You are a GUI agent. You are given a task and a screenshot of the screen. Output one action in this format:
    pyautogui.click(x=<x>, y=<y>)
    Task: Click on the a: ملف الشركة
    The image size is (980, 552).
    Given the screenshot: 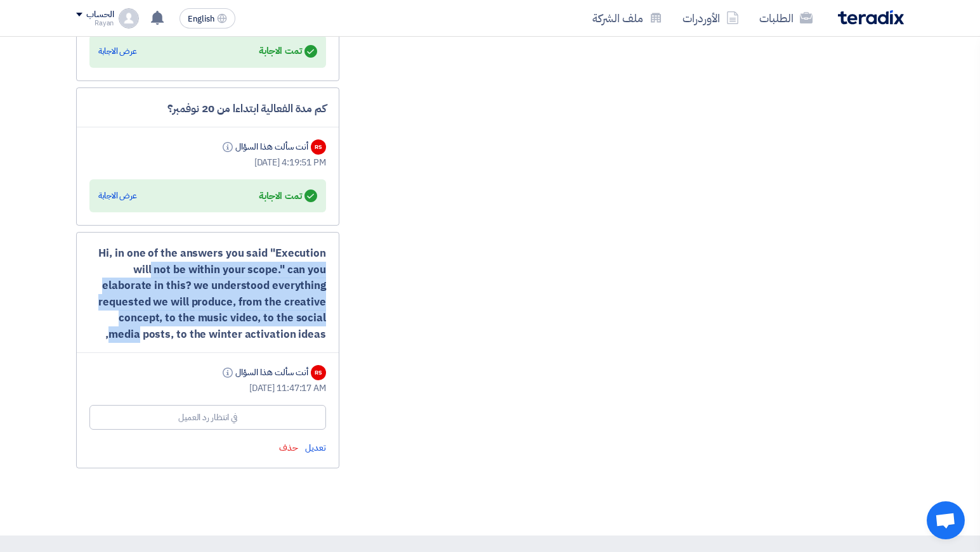 What is the action you would take?
    pyautogui.click(x=628, y=18)
    